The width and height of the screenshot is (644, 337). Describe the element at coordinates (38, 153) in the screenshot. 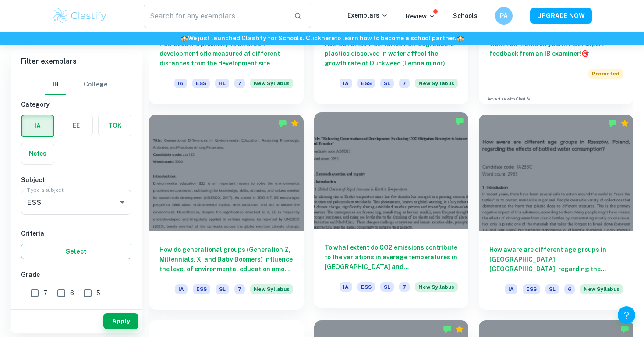

I see `button: Notes` at that location.